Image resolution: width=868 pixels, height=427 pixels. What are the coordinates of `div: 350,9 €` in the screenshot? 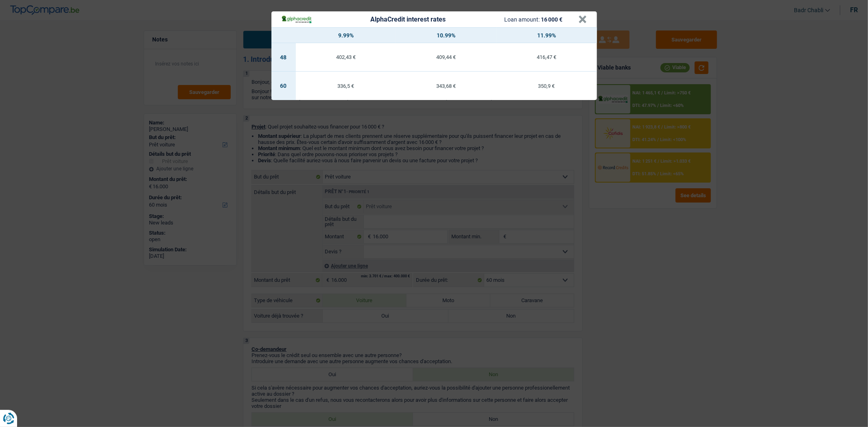 It's located at (546, 86).